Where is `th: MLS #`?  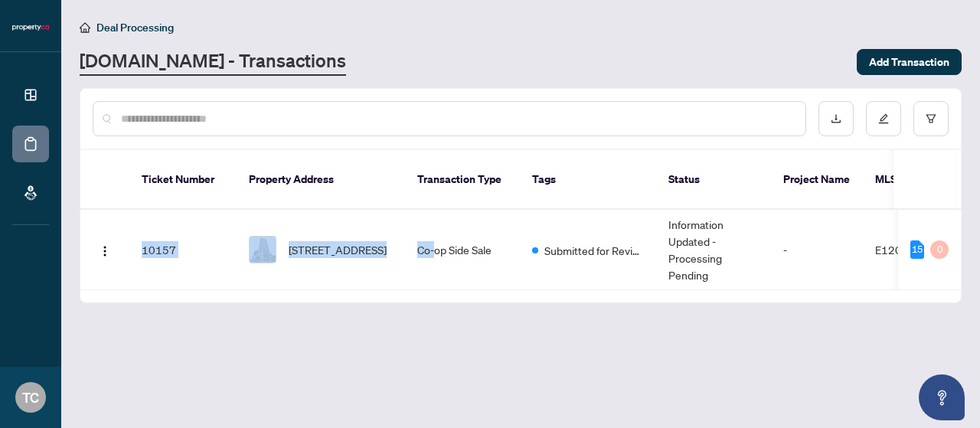
th: MLS # is located at coordinates (908, 180).